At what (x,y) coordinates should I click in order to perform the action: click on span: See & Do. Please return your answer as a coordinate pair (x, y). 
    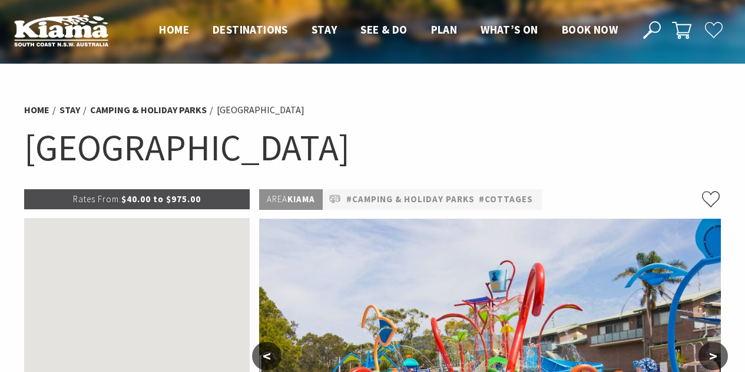
    Looking at the image, I should click on (383, 29).